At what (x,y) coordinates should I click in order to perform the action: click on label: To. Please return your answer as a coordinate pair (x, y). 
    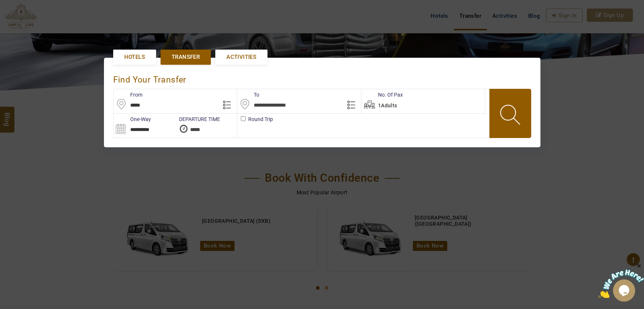
    Looking at the image, I should click on (248, 95).